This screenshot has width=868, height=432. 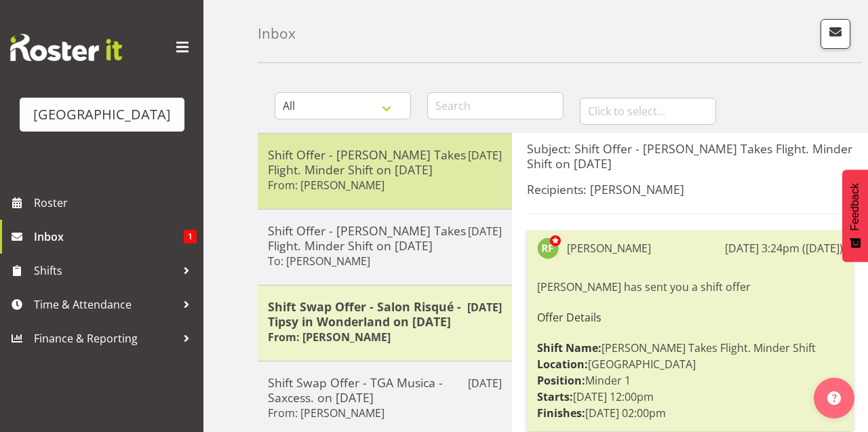 What do you see at coordinates (190, 237) in the screenshot?
I see `span: 1` at bounding box center [190, 237].